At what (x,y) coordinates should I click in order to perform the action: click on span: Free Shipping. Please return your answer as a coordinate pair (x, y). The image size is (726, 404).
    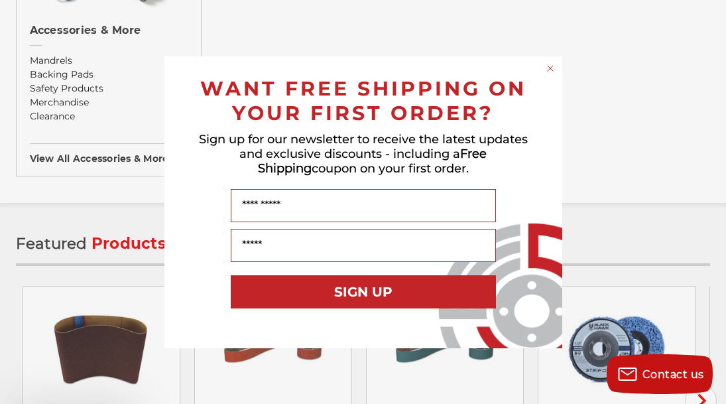
    Looking at the image, I should click on (373, 161).